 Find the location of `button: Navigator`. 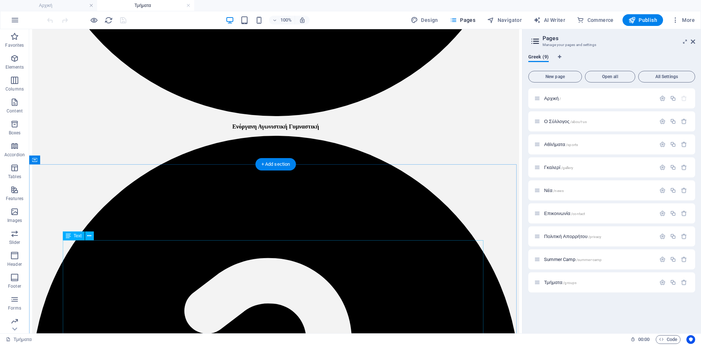

button: Navigator is located at coordinates (504, 20).